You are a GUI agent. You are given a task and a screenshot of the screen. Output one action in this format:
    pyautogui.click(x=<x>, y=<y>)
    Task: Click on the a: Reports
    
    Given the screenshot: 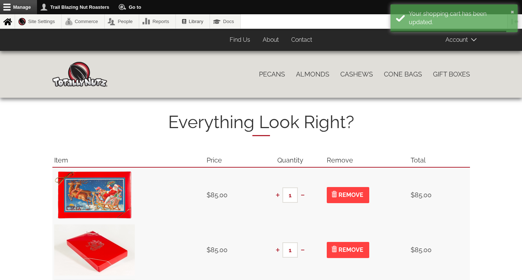 What is the action you would take?
    pyautogui.click(x=157, y=21)
    